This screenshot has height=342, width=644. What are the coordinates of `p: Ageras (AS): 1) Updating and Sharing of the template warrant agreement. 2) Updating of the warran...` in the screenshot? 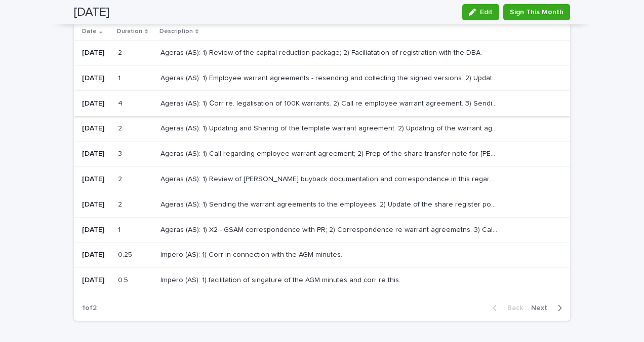 It's located at (330, 127).